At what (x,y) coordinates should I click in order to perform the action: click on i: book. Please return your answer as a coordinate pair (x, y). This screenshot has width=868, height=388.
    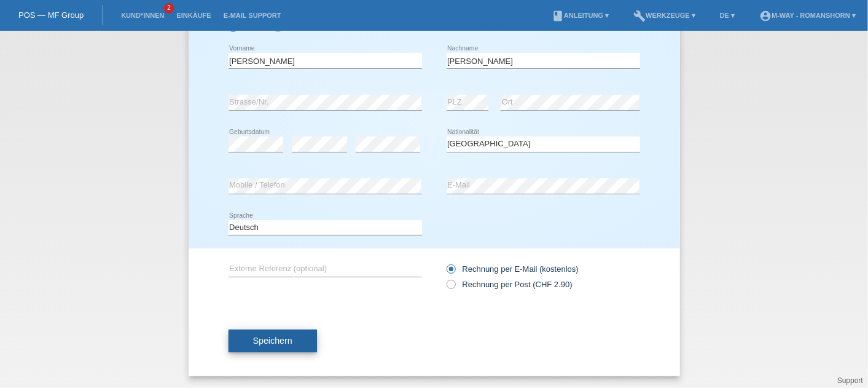
    Looking at the image, I should click on (558, 16).